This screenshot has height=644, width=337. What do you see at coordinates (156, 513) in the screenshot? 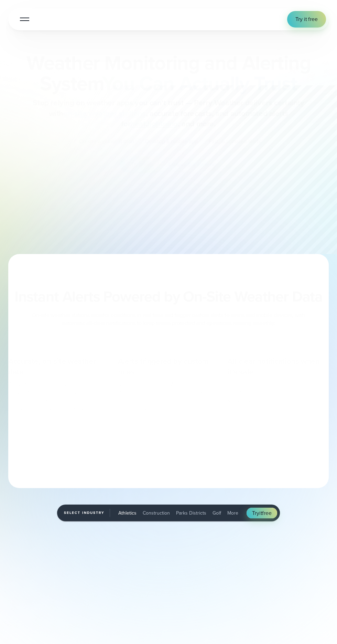
I see `button: Construction` at bounding box center [156, 513].